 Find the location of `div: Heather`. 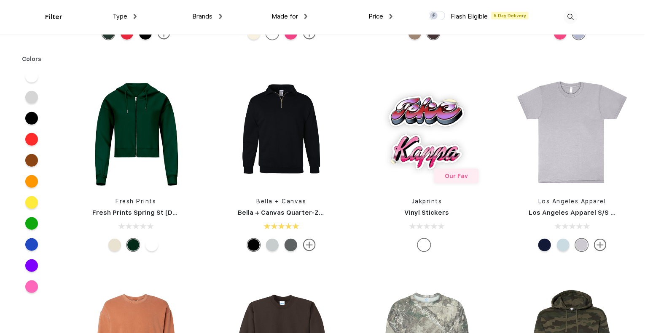

div: Heather is located at coordinates (582, 245).